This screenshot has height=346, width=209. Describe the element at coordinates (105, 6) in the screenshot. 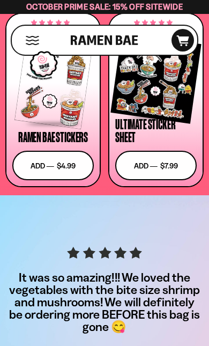

I see `span: October Prime Sale: 15% off Sitewide` at that location.